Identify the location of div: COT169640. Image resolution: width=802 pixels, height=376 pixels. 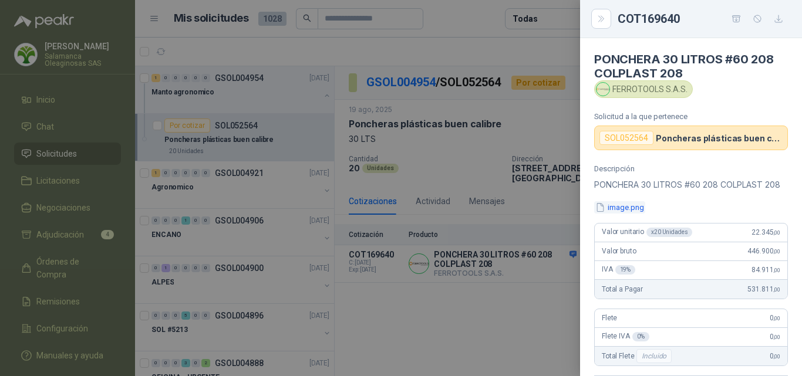
(703, 19).